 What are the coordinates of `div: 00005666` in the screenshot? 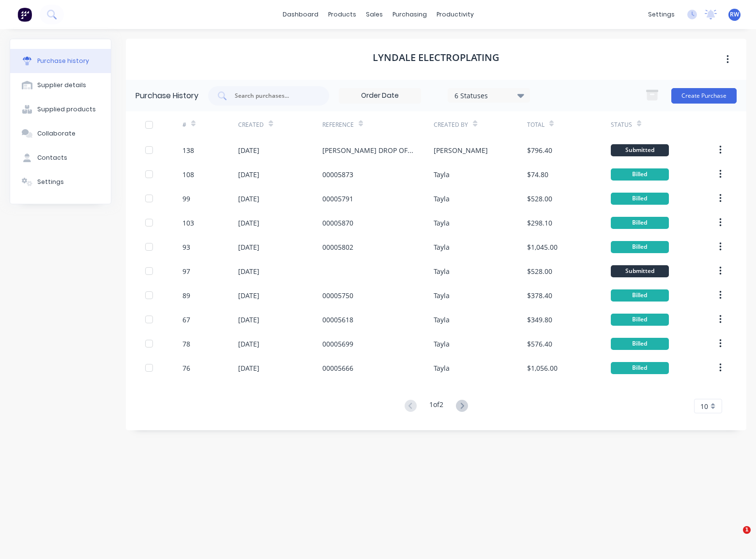 It's located at (338, 368).